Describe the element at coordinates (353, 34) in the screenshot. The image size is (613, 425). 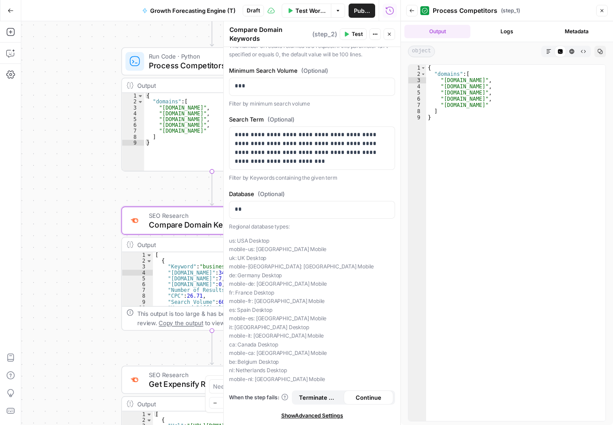
I see `button: Test` at that location.